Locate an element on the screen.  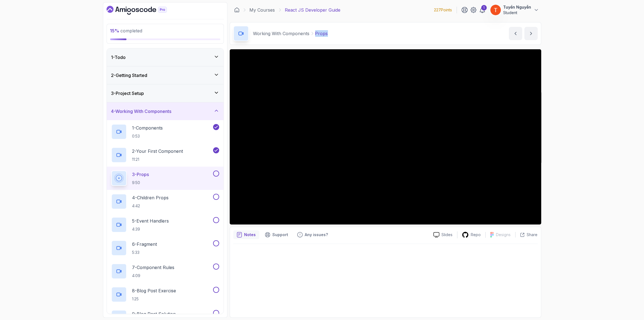
p: Notes is located at coordinates (250, 235).